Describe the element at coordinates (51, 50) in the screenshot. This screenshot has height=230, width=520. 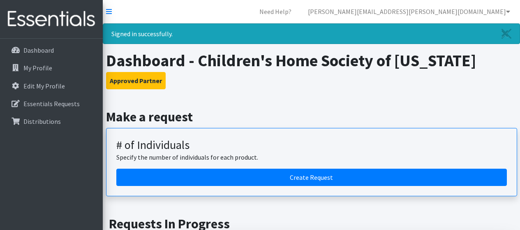
I see `a: Dashboard` at that location.